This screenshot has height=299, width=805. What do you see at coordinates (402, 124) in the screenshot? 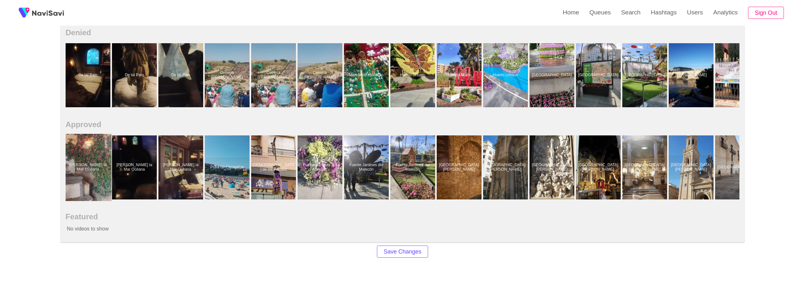
I see `h2: Approved` at bounding box center [402, 124].